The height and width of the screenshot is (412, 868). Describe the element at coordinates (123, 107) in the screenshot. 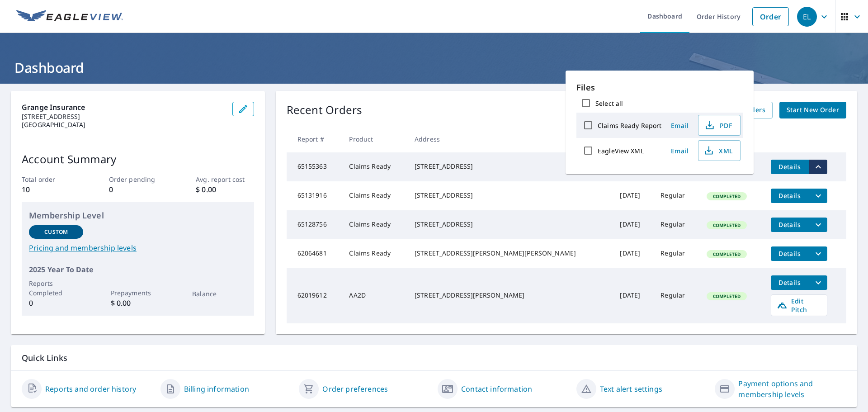

I see `p: Grange Insurance` at that location.